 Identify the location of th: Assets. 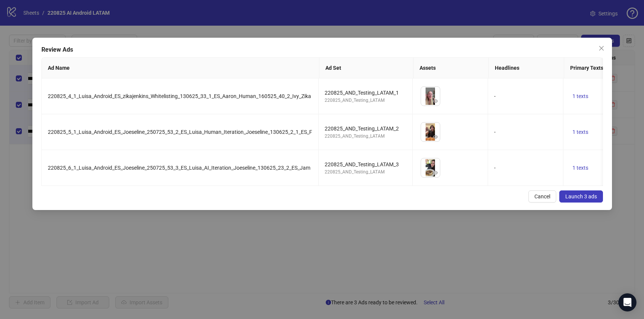
(451, 68).